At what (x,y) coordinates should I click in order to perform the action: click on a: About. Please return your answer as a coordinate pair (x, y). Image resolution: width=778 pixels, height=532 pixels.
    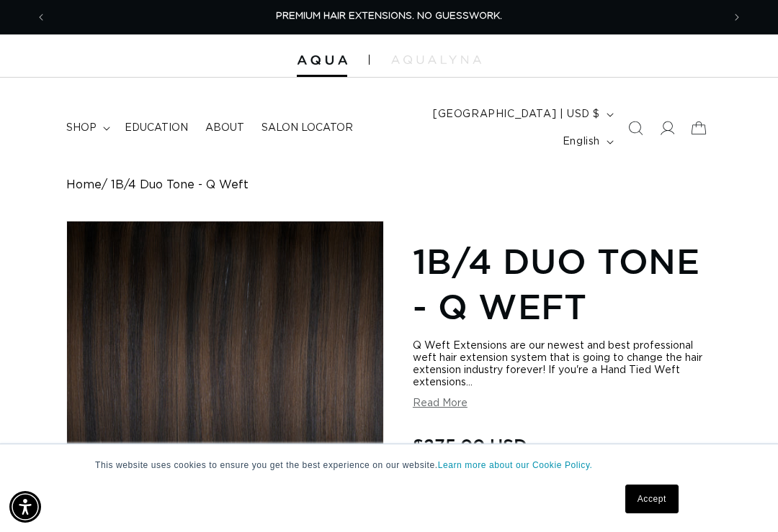
    Looking at the image, I should click on (225, 128).